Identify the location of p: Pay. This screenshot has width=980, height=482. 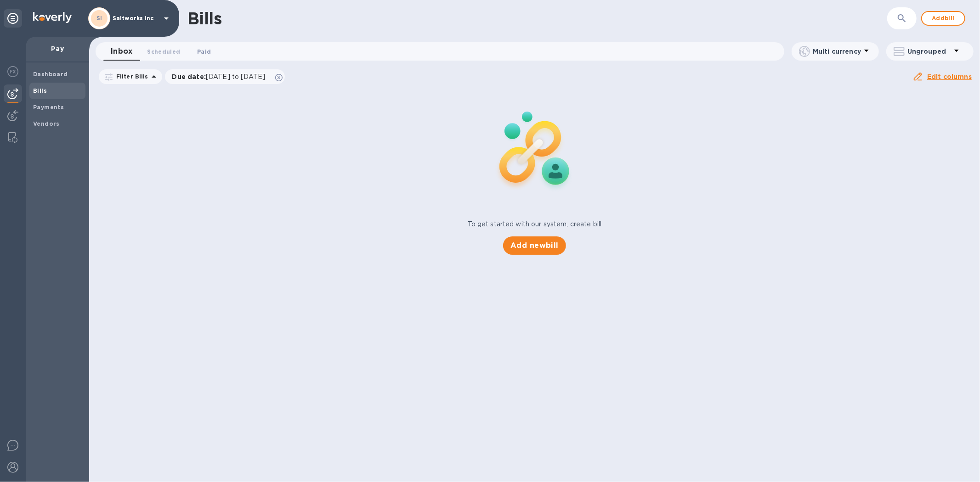
(57, 49).